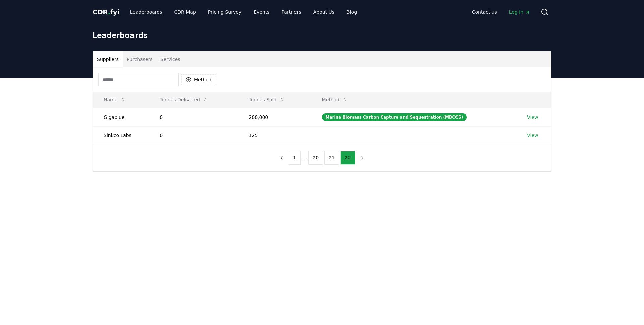 This screenshot has height=325, width=644. I want to click on td: Gigablue, so click(121, 117).